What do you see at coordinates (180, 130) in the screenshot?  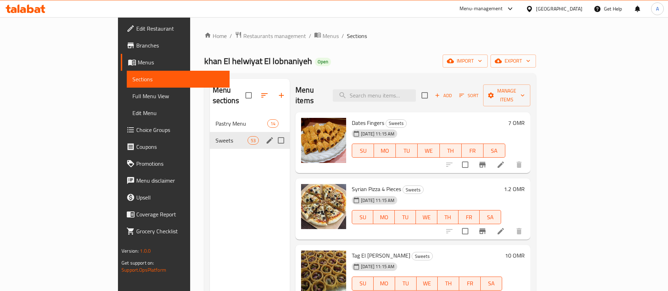 I see `span: Choice Groups` at bounding box center [180, 130].